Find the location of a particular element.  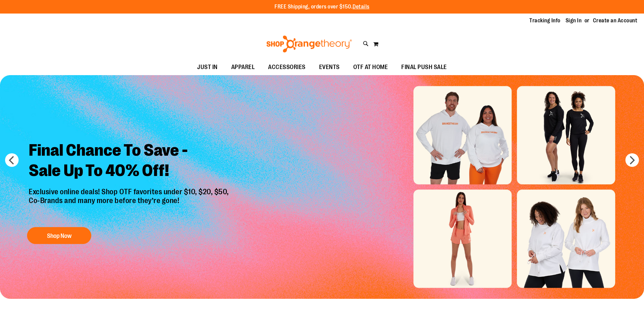

span: OTF AT HOME is located at coordinates (371, 67).